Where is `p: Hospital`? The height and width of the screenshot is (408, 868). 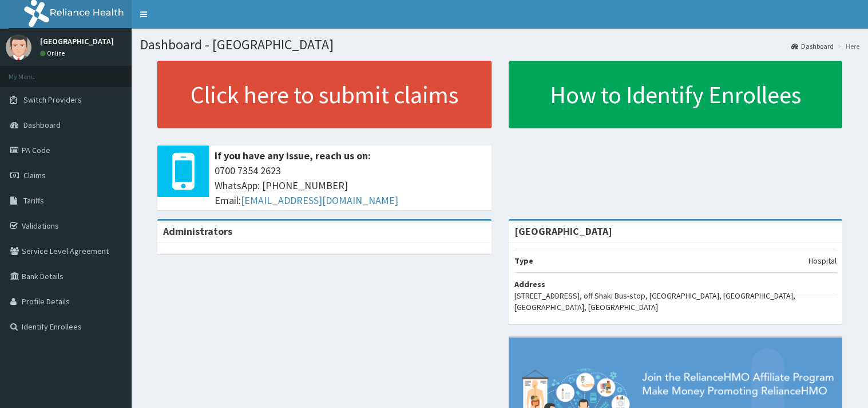 p: Hospital is located at coordinates (822, 261).